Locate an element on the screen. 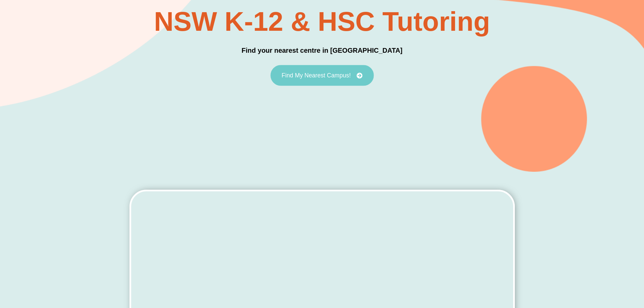 The width and height of the screenshot is (644, 308). h2: NSW K-12 & HSC Tutoring is located at coordinates (322, 22).